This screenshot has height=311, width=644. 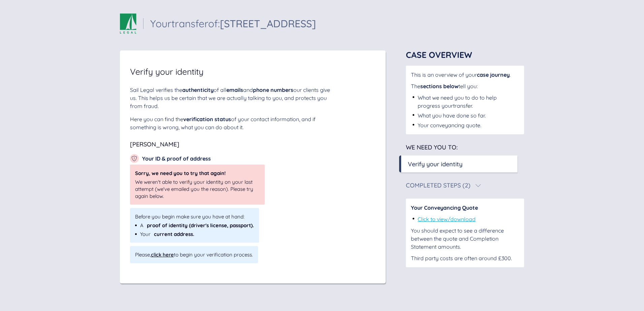 What do you see at coordinates (452, 115) in the screenshot?
I see `div: What you have done so far.` at bounding box center [452, 115].